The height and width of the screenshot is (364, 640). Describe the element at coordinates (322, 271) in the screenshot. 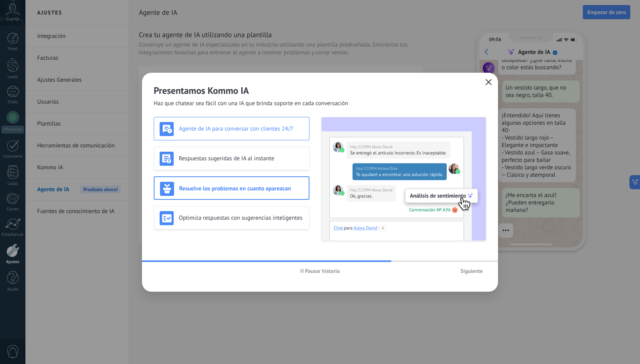

I see `span: Pausar historia` at that location.